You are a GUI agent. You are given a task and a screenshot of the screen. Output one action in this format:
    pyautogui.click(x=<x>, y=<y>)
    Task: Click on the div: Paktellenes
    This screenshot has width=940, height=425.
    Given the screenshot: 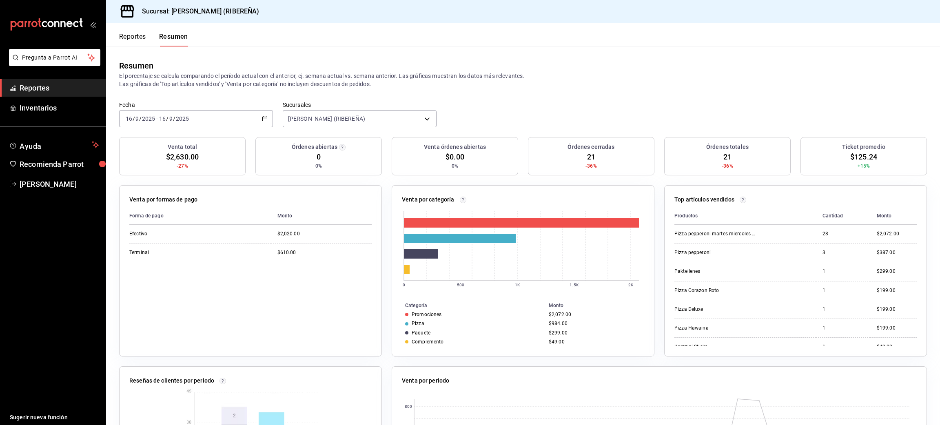 What is the action you would take?
    pyautogui.click(x=715, y=271)
    